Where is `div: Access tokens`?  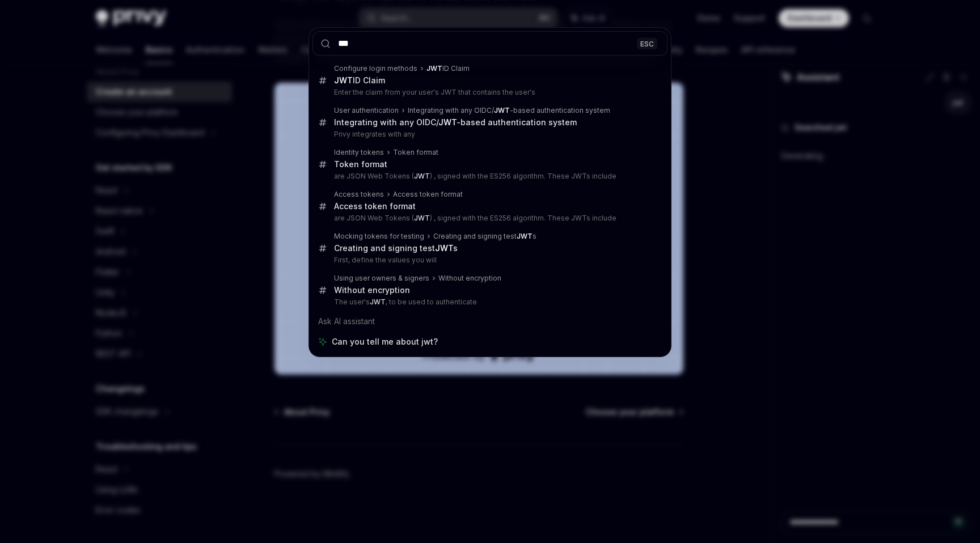 div: Access tokens is located at coordinates (359, 194).